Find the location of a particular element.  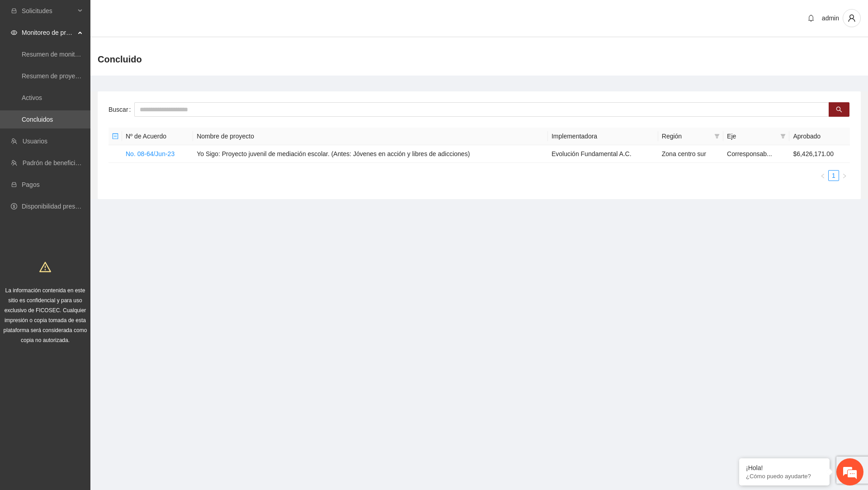

label: Buscar is located at coordinates (121, 109).